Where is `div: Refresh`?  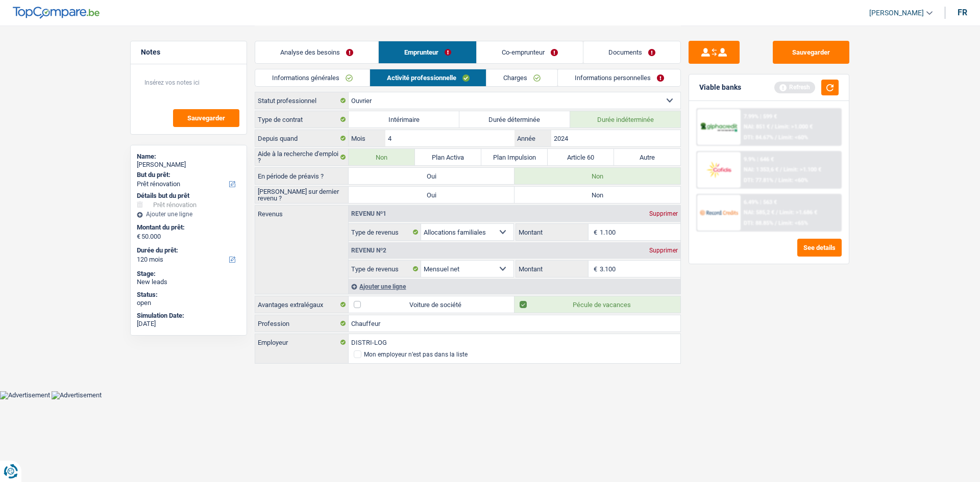 div: Refresh is located at coordinates (795, 87).